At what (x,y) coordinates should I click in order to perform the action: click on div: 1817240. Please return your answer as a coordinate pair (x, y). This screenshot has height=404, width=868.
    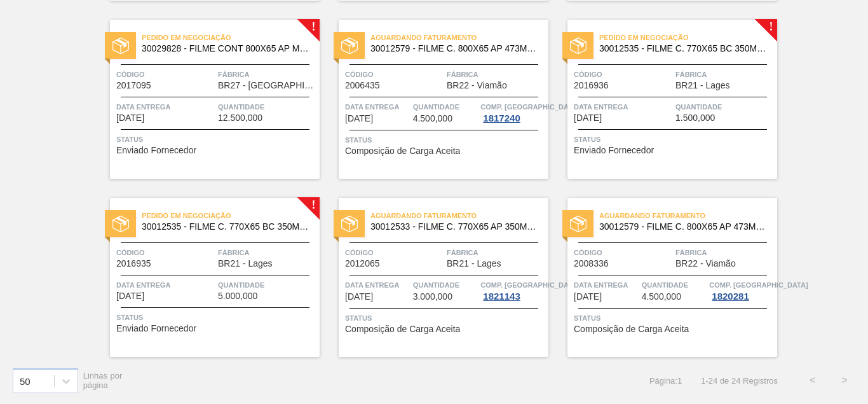
    Looking at the image, I should click on (501, 118).